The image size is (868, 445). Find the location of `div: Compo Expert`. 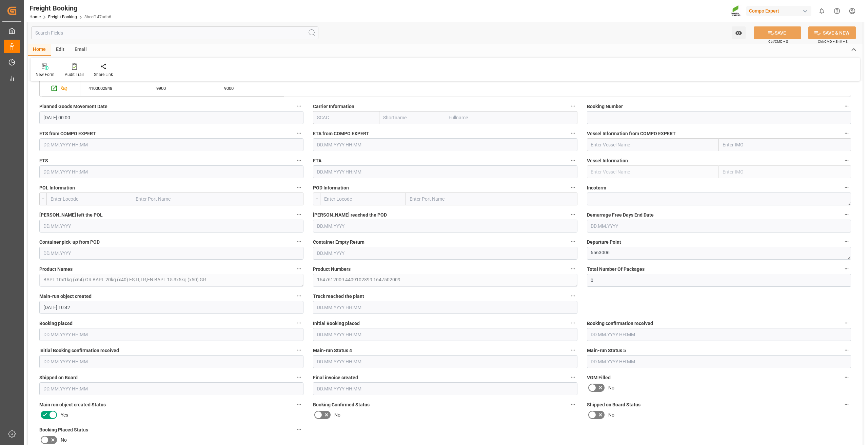

div: Compo Expert is located at coordinates (779, 11).